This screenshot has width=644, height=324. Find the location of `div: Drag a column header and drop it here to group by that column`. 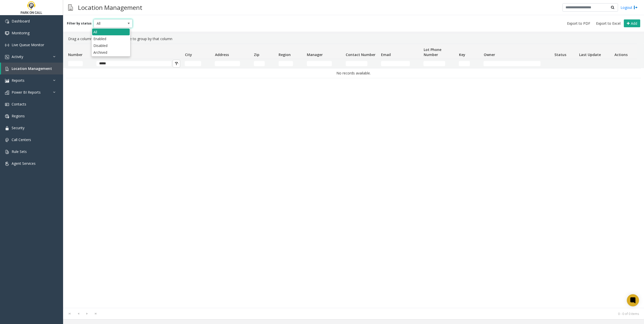

div: Drag a column header and drop it here to group by that column is located at coordinates (353, 39).